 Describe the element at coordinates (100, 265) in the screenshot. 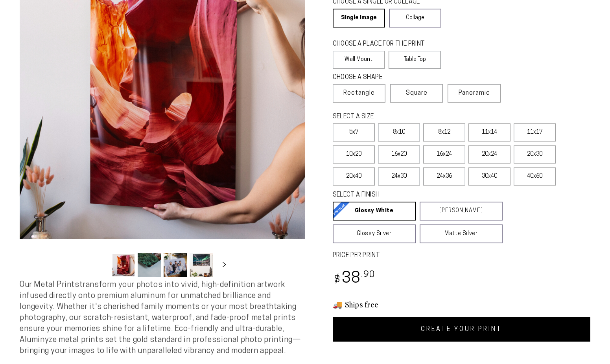

I see `button: Slide left` at that location.